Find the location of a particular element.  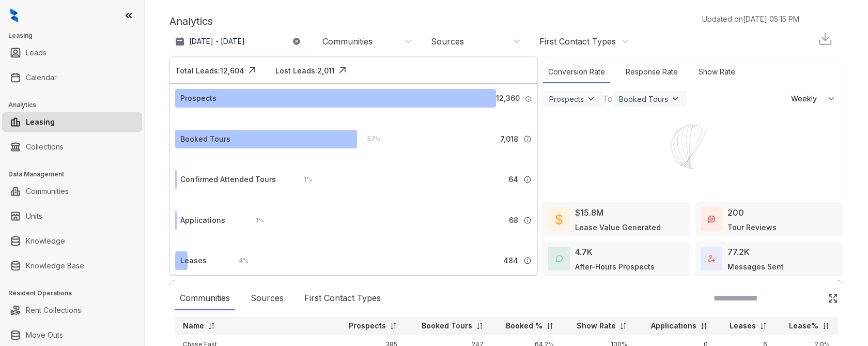

p: Applications is located at coordinates (674, 326).